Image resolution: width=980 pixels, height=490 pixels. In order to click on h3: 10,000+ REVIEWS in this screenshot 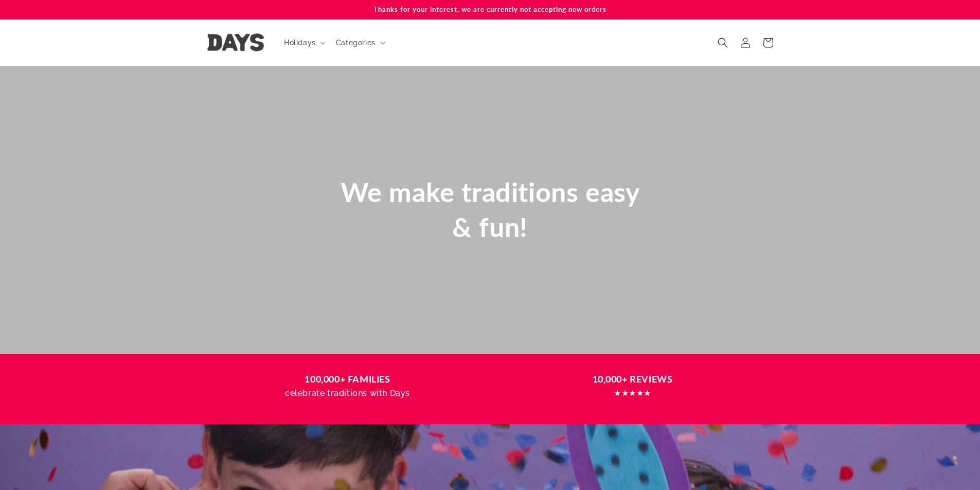, I will do `click(632, 379)`.